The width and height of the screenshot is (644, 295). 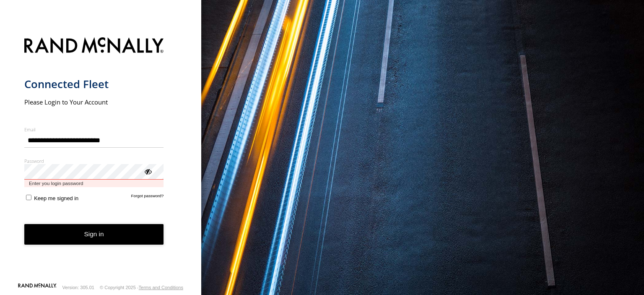 What do you see at coordinates (94, 84) in the screenshot?
I see `h1: Connected Fleet` at bounding box center [94, 84].